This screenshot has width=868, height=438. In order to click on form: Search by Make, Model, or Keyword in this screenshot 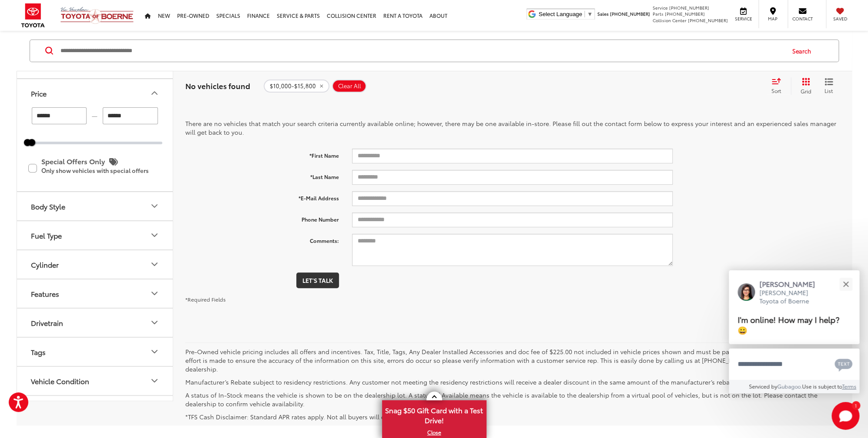, I will do `click(422, 51)`.